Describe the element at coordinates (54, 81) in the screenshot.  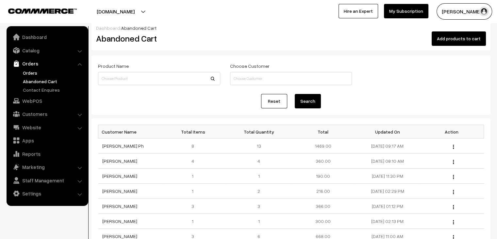
I see `a: Abandoned Cart` at that location.